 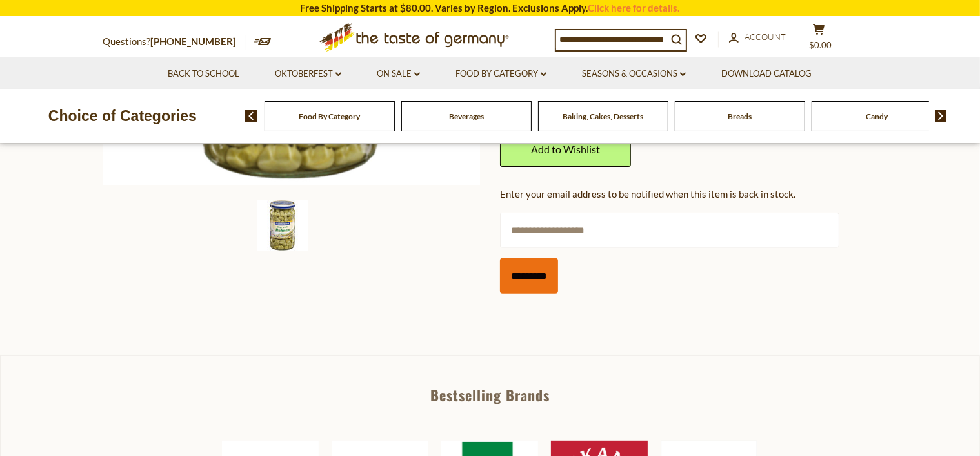 I want to click on span: $0.00, so click(x=820, y=45).